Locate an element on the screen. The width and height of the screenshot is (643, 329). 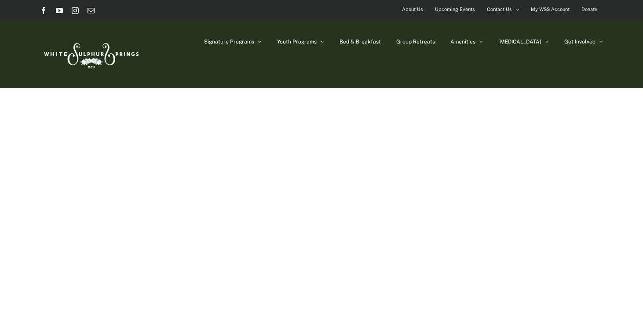
a: Bed & Breakfast is located at coordinates (360, 42).